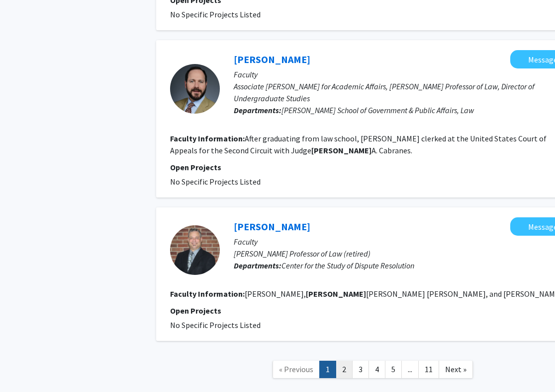 The image size is (555, 392). Describe the element at coordinates (344, 369) in the screenshot. I see `a: 2` at that location.